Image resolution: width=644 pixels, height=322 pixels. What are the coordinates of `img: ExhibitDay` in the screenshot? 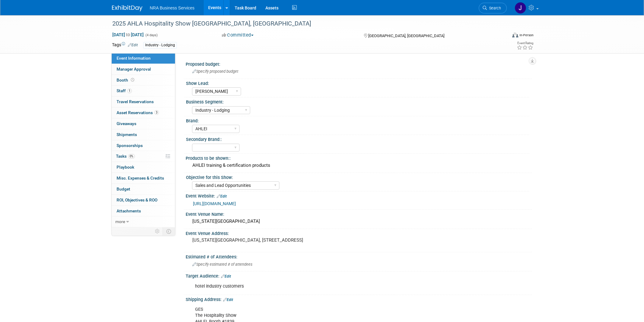 It's located at (127, 8).